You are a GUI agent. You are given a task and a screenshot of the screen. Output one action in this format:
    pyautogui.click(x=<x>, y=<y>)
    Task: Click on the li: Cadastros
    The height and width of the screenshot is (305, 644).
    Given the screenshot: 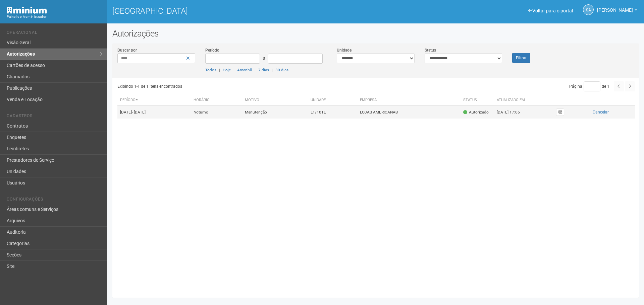 What is the action you would take?
    pyautogui.click(x=54, y=117)
    